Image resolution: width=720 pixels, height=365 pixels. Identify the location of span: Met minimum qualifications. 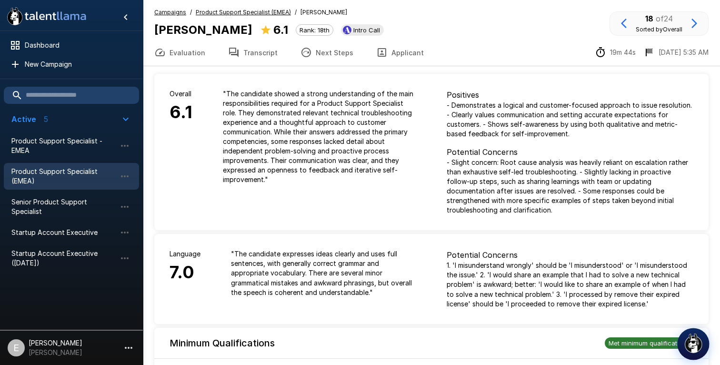
(649, 343).